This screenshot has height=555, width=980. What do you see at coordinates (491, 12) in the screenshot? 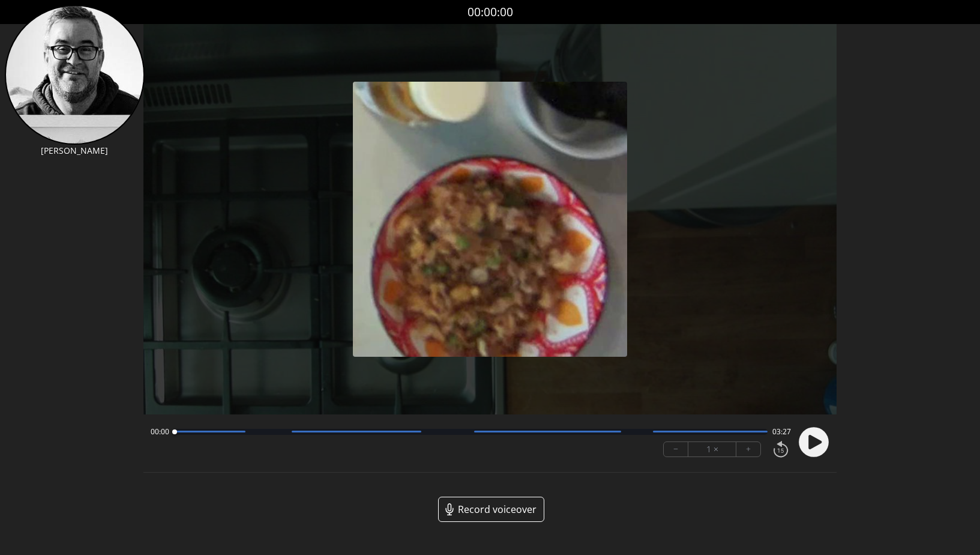
I see `a: 00:00:00` at bounding box center [491, 12].